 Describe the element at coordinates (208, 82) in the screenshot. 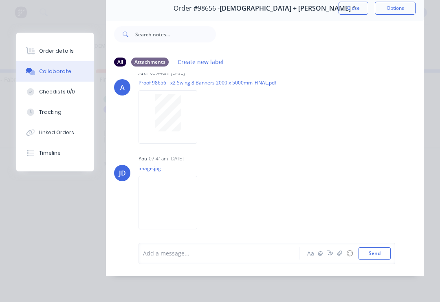

I see `p: Proof 98656 - x2 Swing 8 Banners 2000 x 5000mm_FINAL.pdf` at that location.